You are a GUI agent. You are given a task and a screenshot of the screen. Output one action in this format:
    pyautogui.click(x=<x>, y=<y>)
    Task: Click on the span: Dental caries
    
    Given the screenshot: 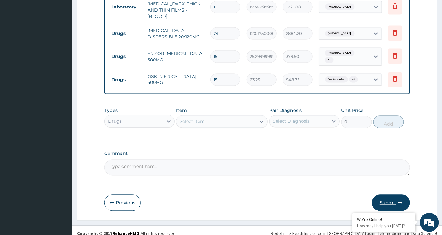 What is the action you would take?
    pyautogui.click(x=336, y=80)
    